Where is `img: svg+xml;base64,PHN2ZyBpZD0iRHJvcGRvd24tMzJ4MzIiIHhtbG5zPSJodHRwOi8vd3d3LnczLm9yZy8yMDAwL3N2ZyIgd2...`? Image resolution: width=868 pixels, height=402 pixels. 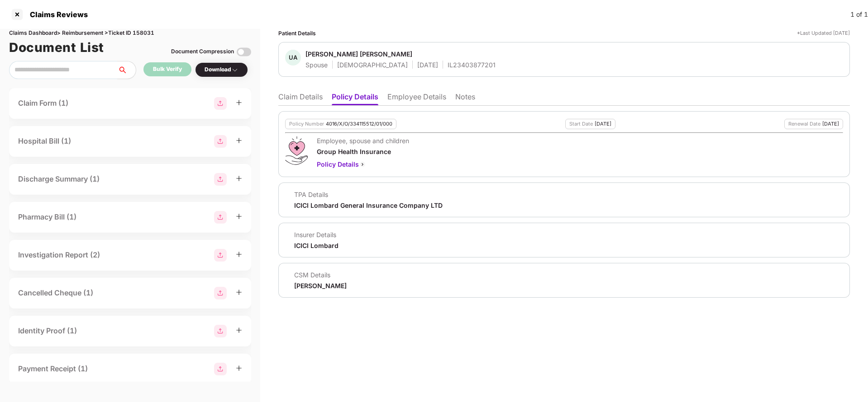
img: svg+xml;base64,PHN2ZyBpZD0iRHJvcGRvd24tMzJ4MzIiIHhtbG5zPSJodHRwOi8vd3d3LnczLm9yZy8yMDAwL3N2ZyIgd2... is located at coordinates (235, 70).